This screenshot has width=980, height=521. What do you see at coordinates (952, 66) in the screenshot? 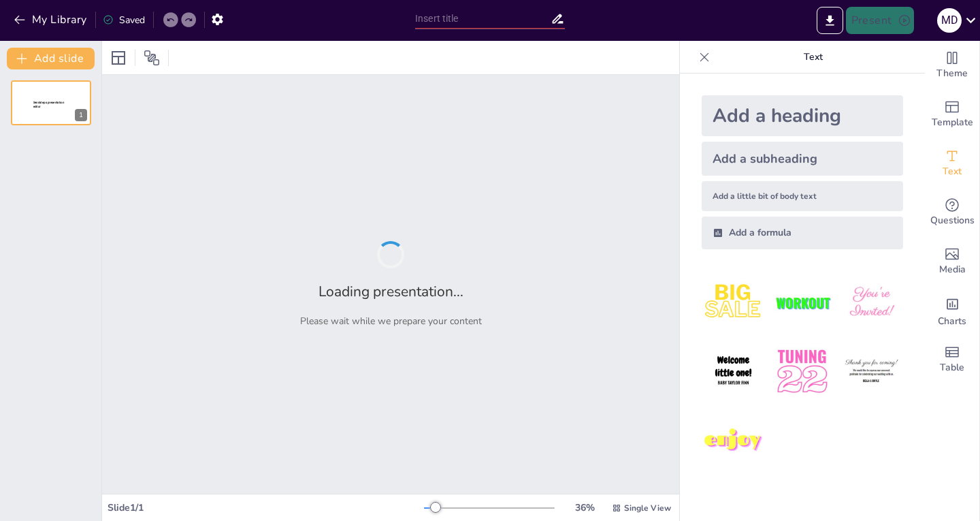
I see `div: Change the overall theme` at bounding box center [952, 66].